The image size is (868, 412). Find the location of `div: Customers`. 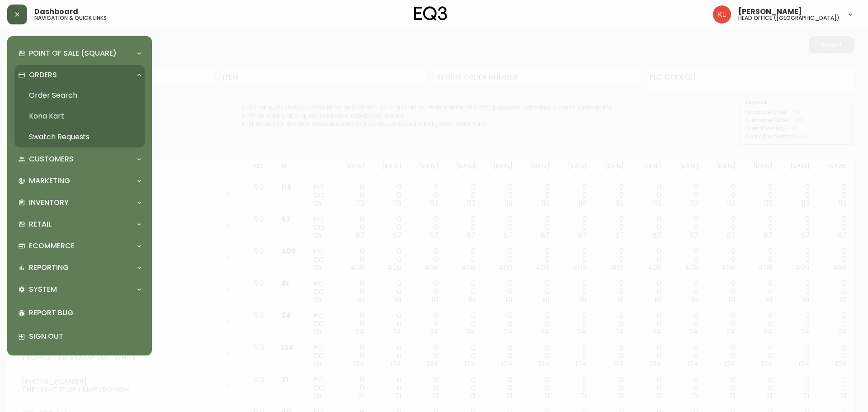

div: Customers is located at coordinates (79, 159).